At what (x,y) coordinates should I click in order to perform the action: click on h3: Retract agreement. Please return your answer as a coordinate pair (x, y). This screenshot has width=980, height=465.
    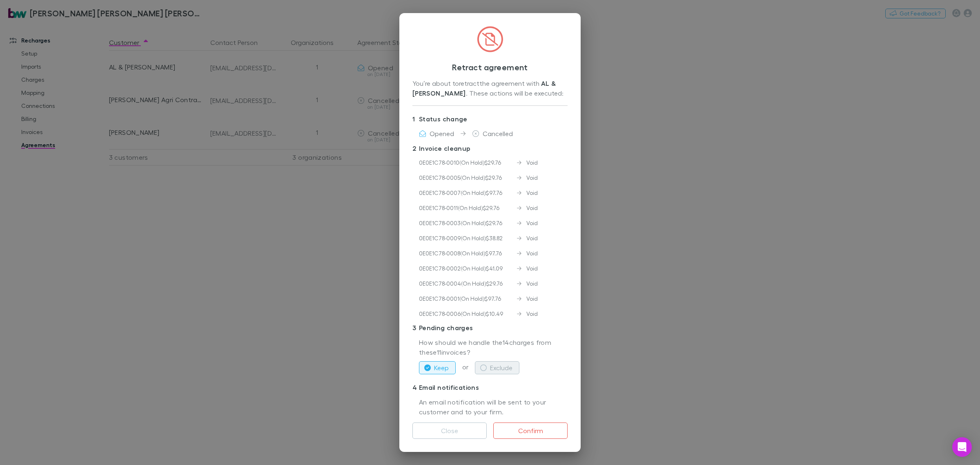
    Looking at the image, I should click on (490, 67).